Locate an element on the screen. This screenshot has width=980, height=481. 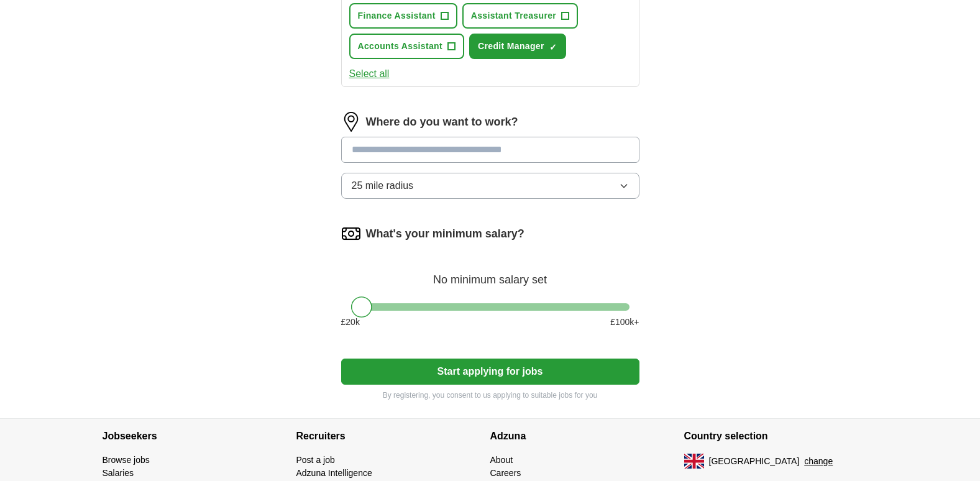
label: What's your minimum salary? is located at coordinates (445, 234).